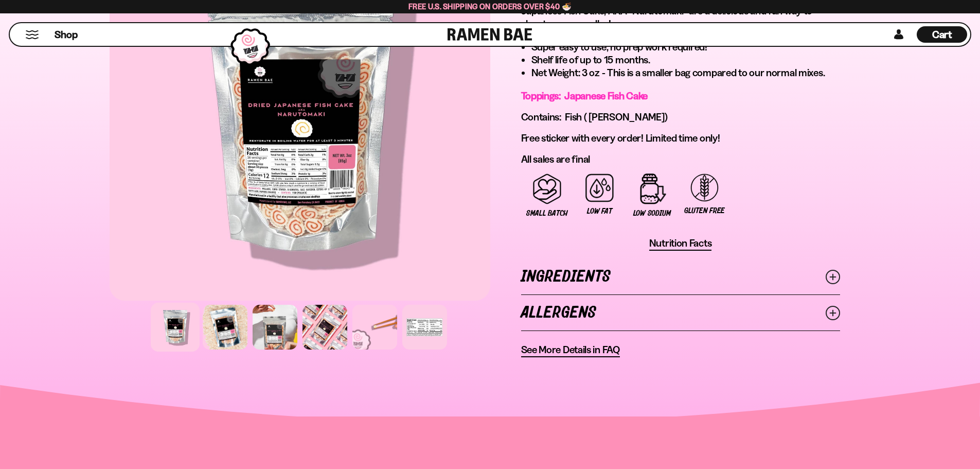 Image resolution: width=980 pixels, height=469 pixels. Describe the element at coordinates (547, 213) in the screenshot. I see `span: Small Batch` at that location.